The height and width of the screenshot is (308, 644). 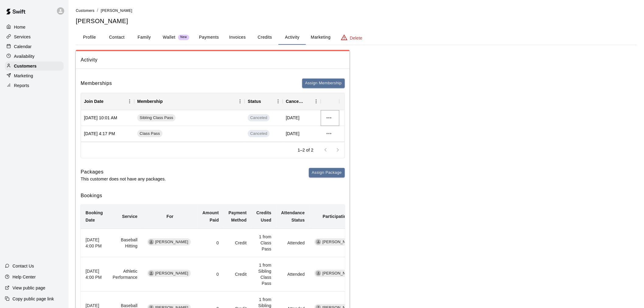 What do you see at coordinates (213, 60) in the screenshot?
I see `span: Activity` at bounding box center [213, 60].